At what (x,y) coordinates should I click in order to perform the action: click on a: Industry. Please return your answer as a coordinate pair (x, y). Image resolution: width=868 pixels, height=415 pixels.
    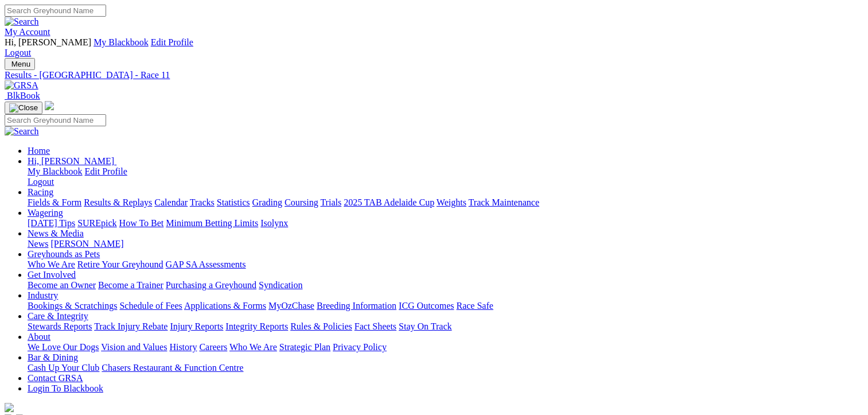
    Looking at the image, I should click on (42, 295).